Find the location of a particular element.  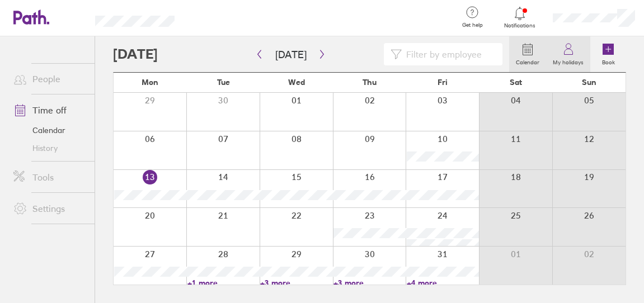

span: Wed is located at coordinates (297, 82).